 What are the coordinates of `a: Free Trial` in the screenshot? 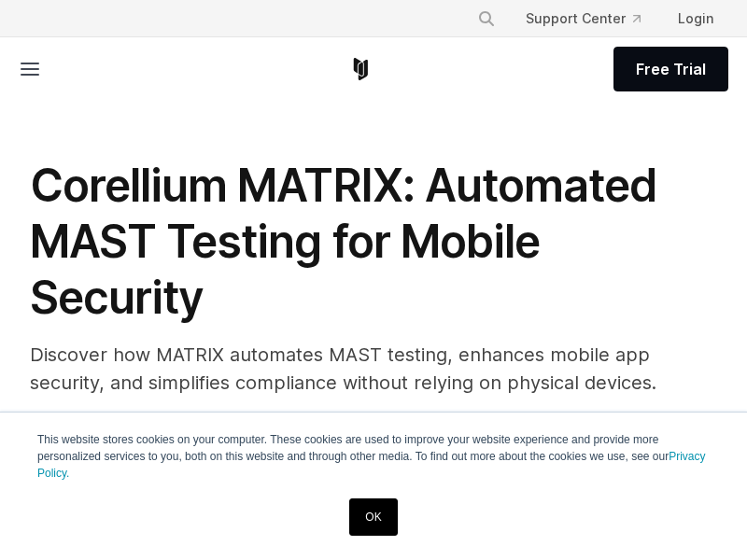 It's located at (670, 70).